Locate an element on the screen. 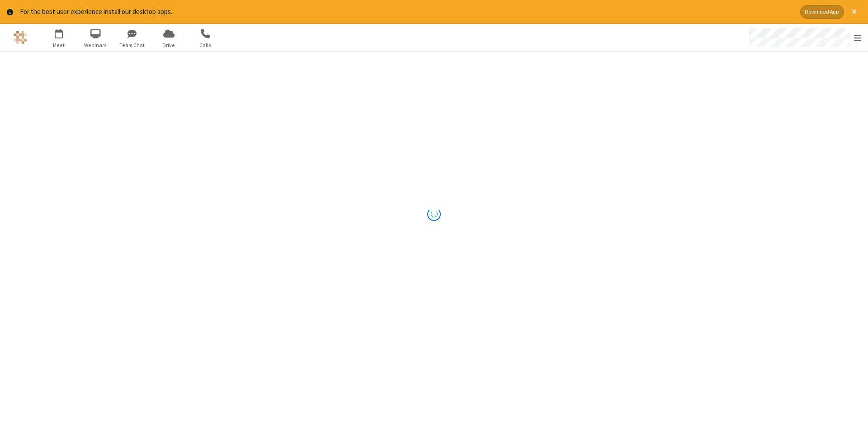 This screenshot has height=428, width=868. button: Close alert is located at coordinates (854, 12).